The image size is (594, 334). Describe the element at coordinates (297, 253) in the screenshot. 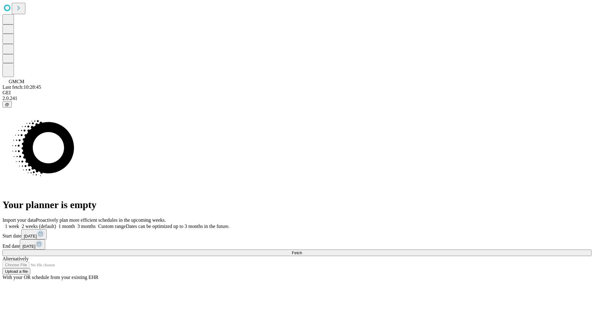

I see `button: Fetch` at that location.